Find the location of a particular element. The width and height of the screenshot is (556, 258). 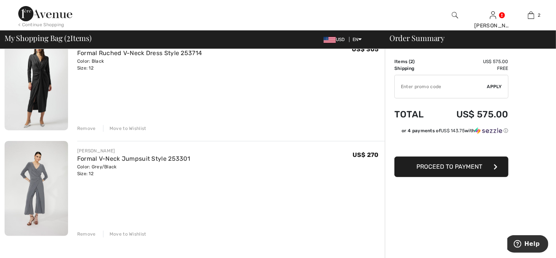

td: Total is located at coordinates (415, 114).